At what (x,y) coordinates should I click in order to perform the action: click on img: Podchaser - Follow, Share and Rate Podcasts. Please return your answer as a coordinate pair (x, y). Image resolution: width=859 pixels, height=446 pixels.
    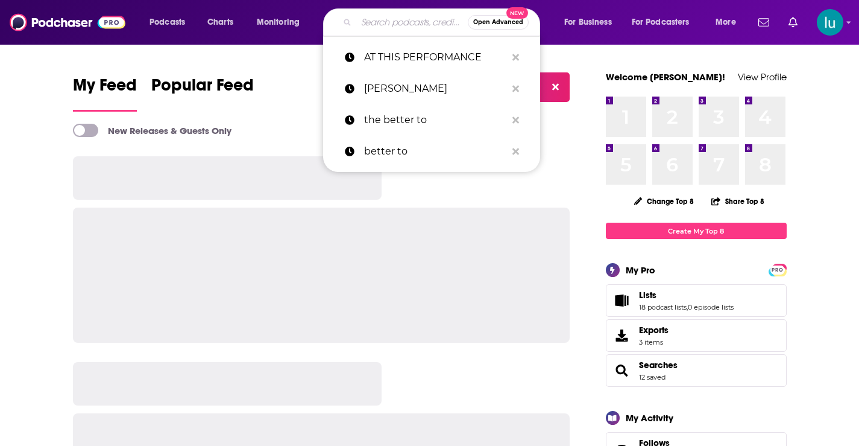
    Looking at the image, I should click on (68, 22).